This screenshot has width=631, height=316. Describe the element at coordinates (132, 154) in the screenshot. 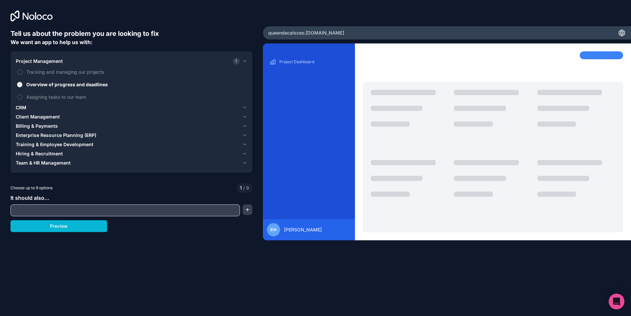

I see `button: Hiring & Recruitment` at that location.